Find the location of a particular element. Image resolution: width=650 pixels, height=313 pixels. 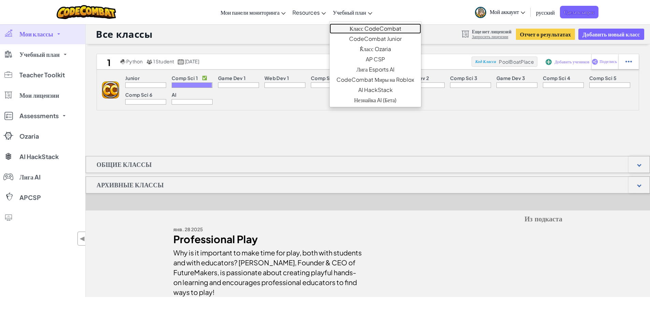

a: CodeCombat Миры на Roblox is located at coordinates (375, 80).